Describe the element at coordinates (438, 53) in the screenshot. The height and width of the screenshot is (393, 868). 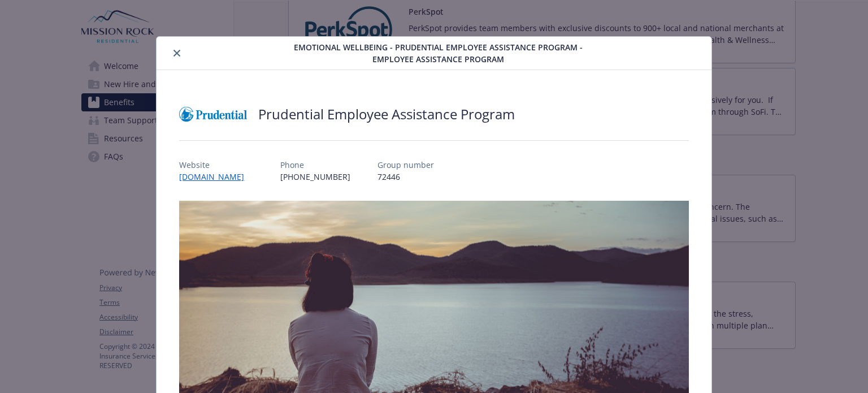
I see `span: Emotional Wellbeing - Prudential Employee Assistance Program - Employee Assistance Program` at that location.